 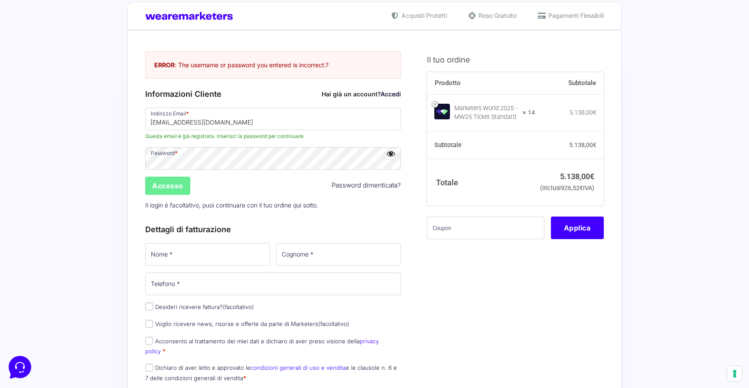 I want to click on h3: Il tuo ordine, so click(x=515, y=59).